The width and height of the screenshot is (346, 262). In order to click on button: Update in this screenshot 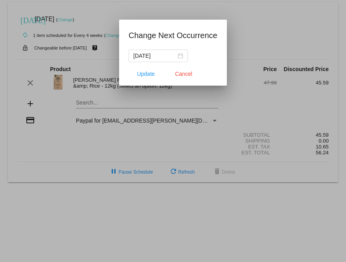, I will do `click(146, 74)`.